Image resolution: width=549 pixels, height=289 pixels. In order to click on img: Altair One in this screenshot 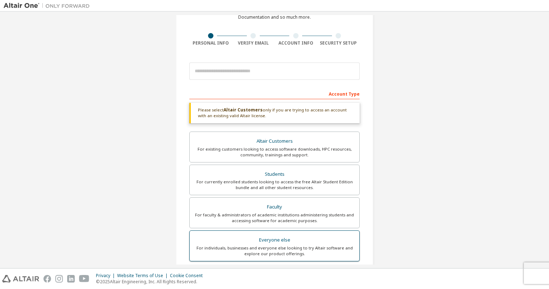, I will do `click(49, 6)`.